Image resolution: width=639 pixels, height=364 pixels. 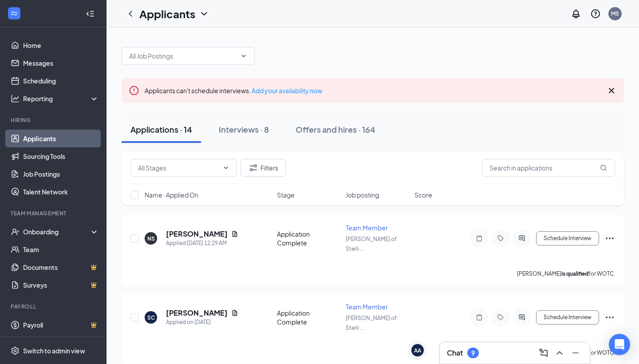 I want to click on div: Onboarding, so click(x=57, y=232).